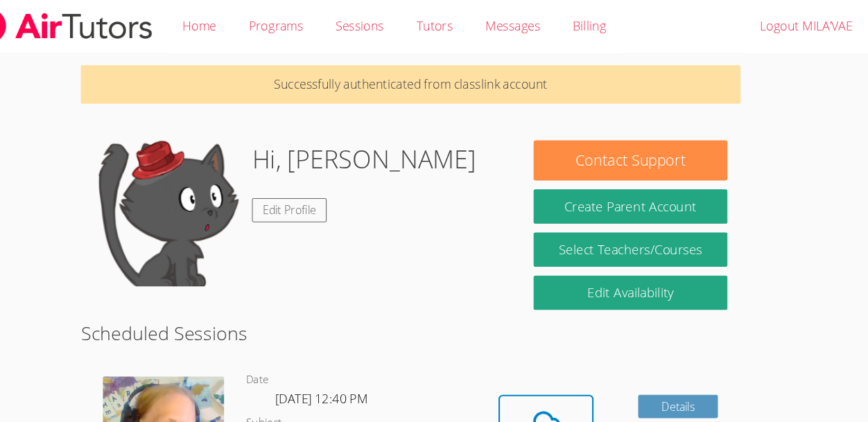  I want to click on dt: Subject, so click(294, 400).